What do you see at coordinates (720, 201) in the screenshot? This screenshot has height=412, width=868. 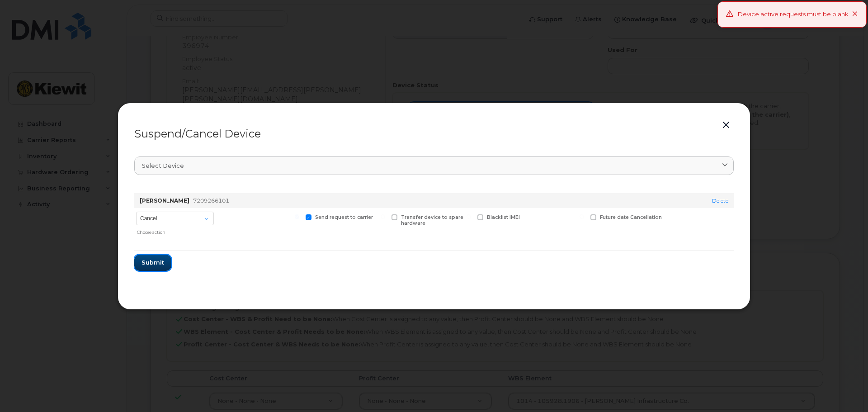 I see `a: Delete` at bounding box center [720, 201].